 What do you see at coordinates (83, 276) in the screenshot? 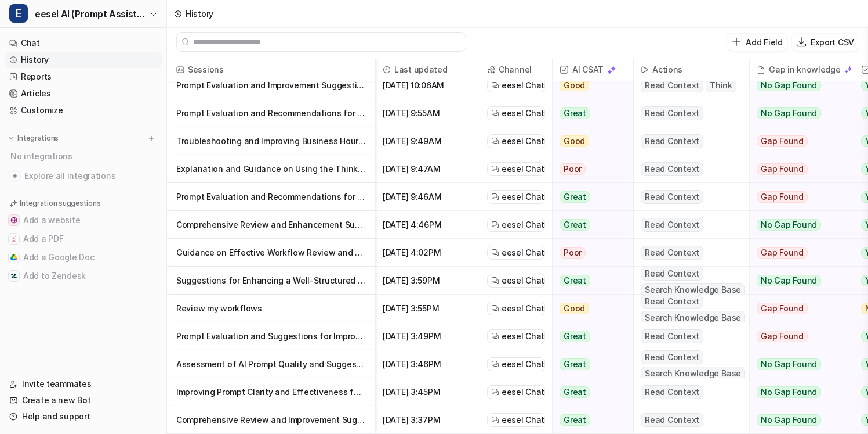
I see `button: Add to ZendeskAdd to Zendesk` at bounding box center [83, 276].